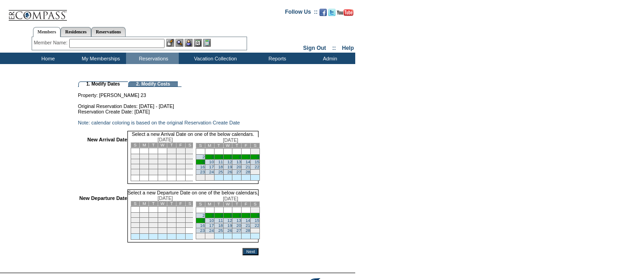  Describe the element at coordinates (181, 215) in the screenshot. I see `td: 9` at that location.